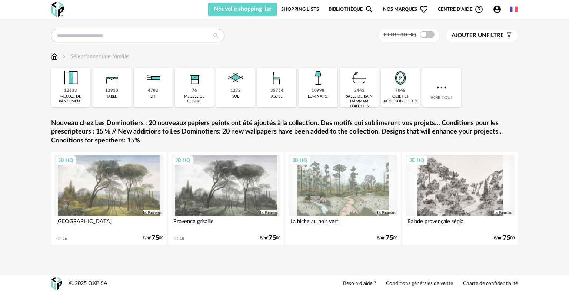 This screenshot has height=292, width=569. Describe the element at coordinates (95, 56) in the screenshot. I see `div: Sélectionner une famille` at that location.